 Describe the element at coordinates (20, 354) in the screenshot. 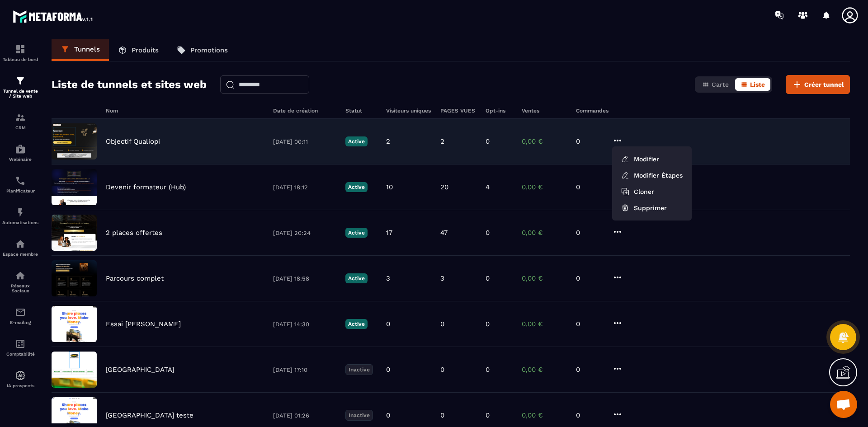

I see `p: Comptabilité` at that location.